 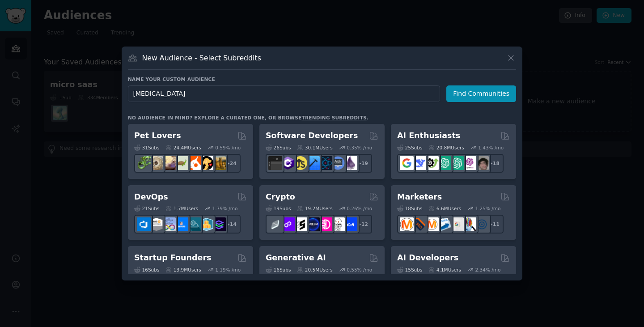 I want to click on div: + 24, so click(x=231, y=163).